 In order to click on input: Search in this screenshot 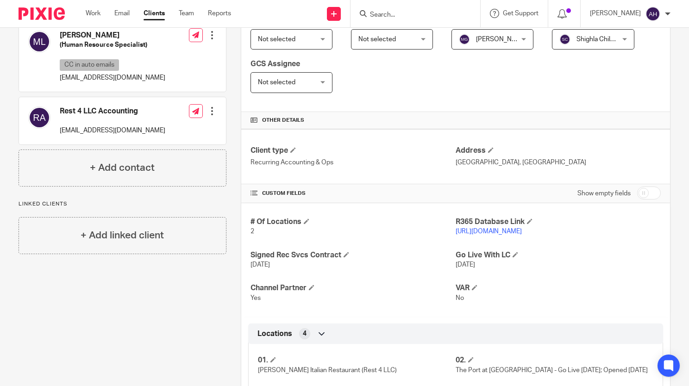, I will do `click(410, 15)`.